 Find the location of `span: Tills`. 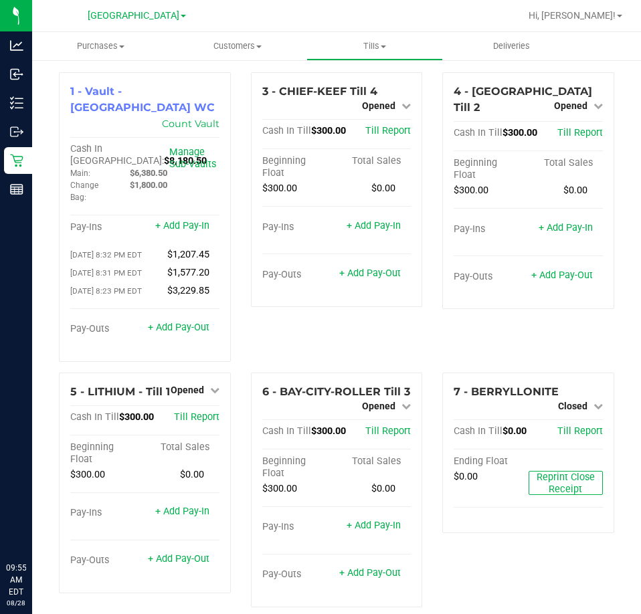

span: Tills is located at coordinates (375, 46).